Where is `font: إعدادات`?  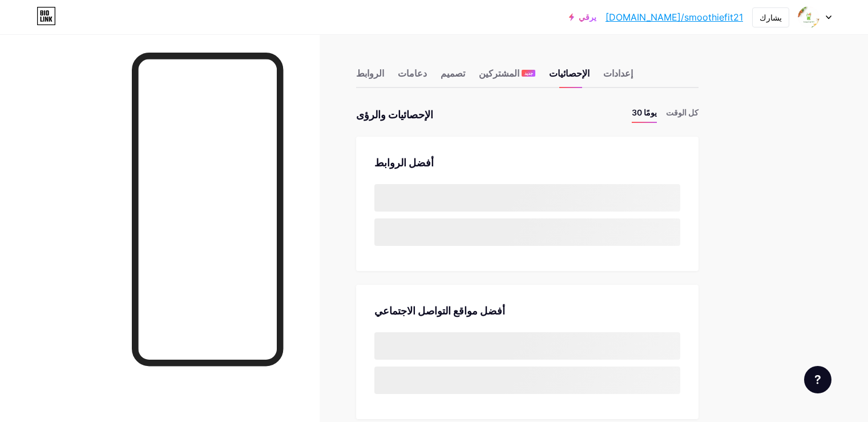
font: إعدادات is located at coordinates (618, 73).